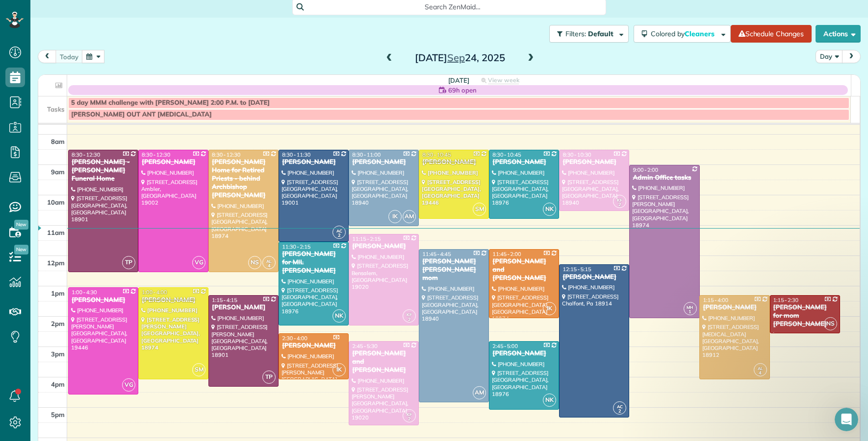 The image size is (868, 441). Describe the element at coordinates (589, 34) in the screenshot. I see `button: Filters: Default` at that location.